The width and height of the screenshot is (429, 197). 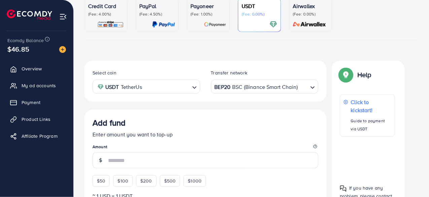 What do you see at coordinates (104, 73) in the screenshot?
I see `label: Select coin` at bounding box center [104, 73].